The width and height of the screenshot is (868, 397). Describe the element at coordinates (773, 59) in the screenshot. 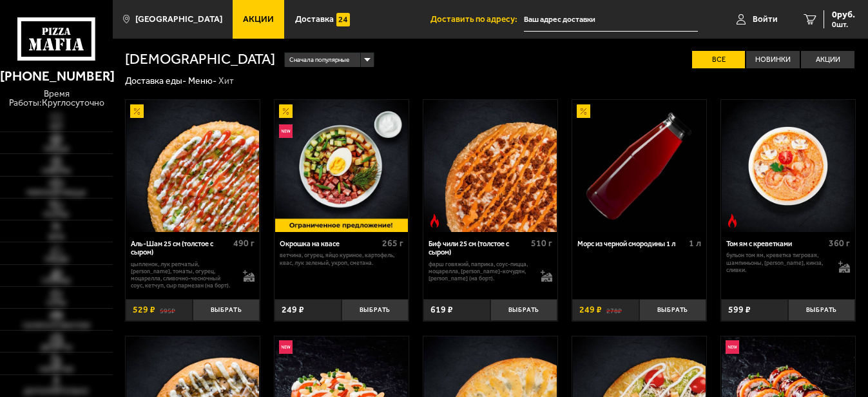

I see `label: Новинки` at that location.